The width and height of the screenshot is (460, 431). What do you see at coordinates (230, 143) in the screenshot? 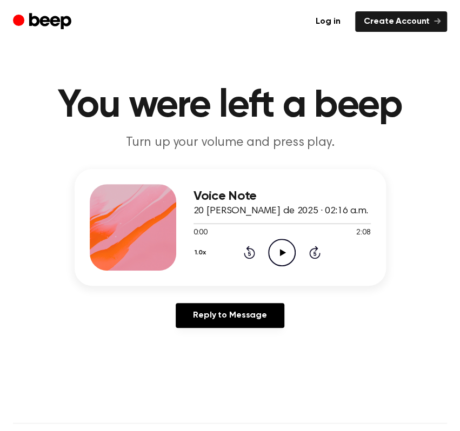
I see `p: Turn up your volume and press play.` at bounding box center [230, 143].